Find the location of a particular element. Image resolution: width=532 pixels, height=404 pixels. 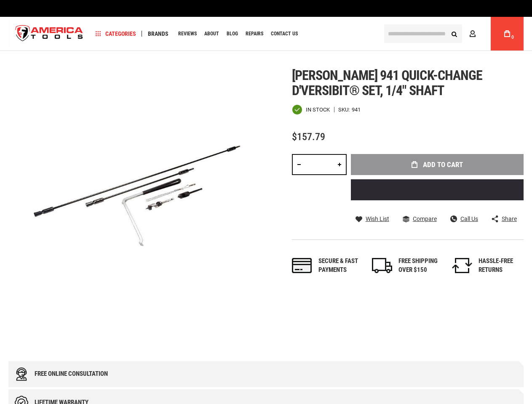

div: FREE SHIPPING OVER $150 is located at coordinates (421, 266).